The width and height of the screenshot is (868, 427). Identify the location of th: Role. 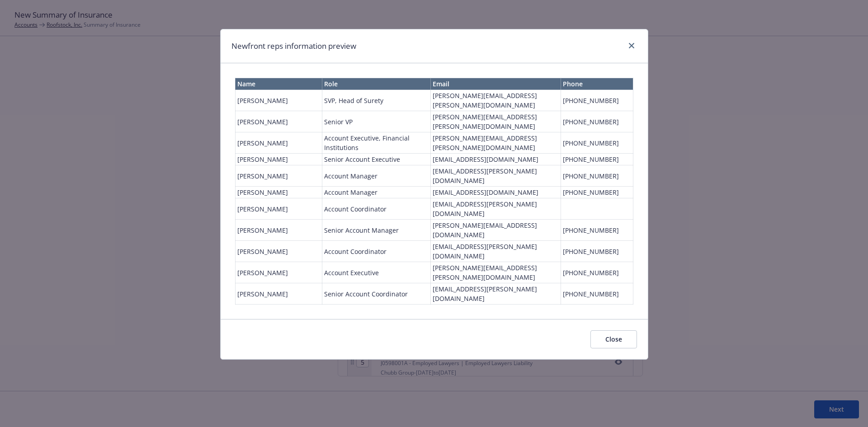
(377, 84).